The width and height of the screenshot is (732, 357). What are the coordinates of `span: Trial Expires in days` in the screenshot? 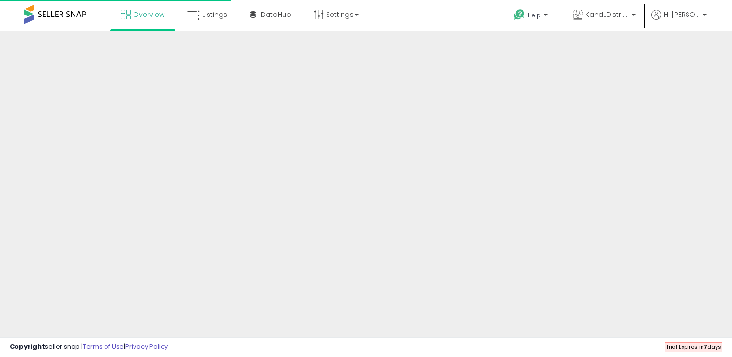 It's located at (694, 347).